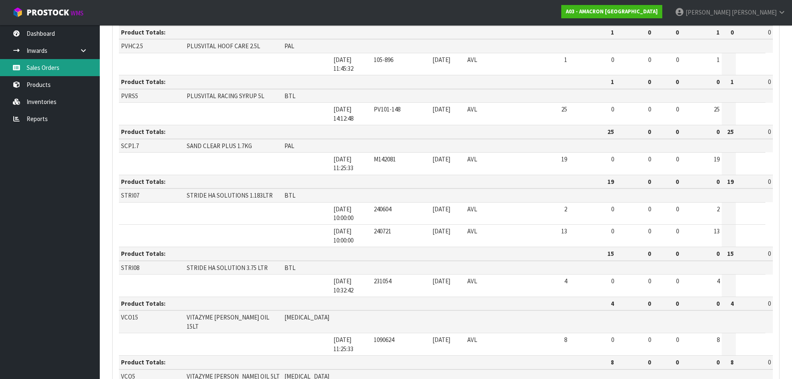 This screenshot has width=792, height=379. What do you see at coordinates (129, 96) in the screenshot?
I see `span: PVRS5` at bounding box center [129, 96].